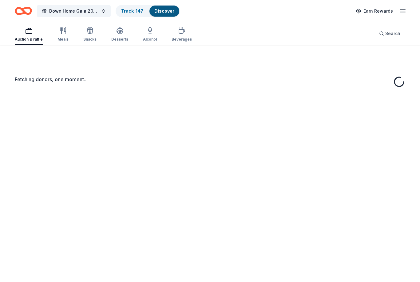  I want to click on a: Discover, so click(164, 11).